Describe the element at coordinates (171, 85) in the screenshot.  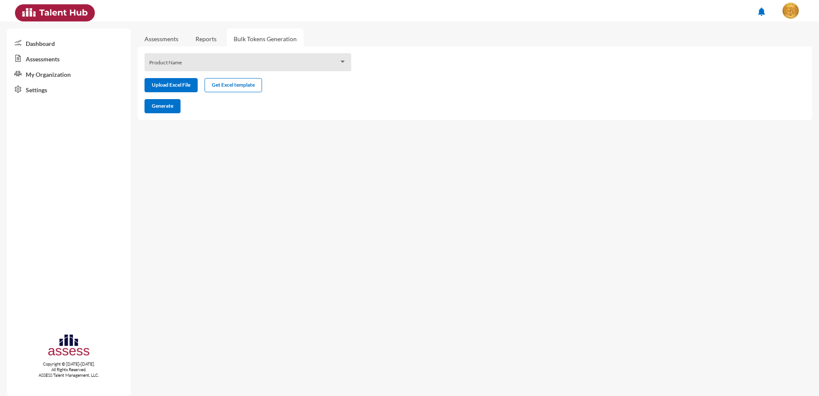
I see `button: Upload Excel File` at that location.